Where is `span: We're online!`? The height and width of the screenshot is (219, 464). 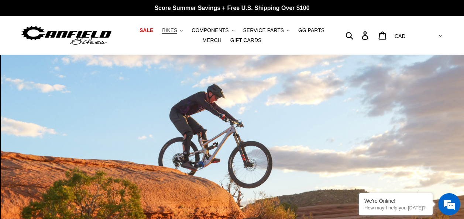 span: We're online! is located at coordinates (72, 101).